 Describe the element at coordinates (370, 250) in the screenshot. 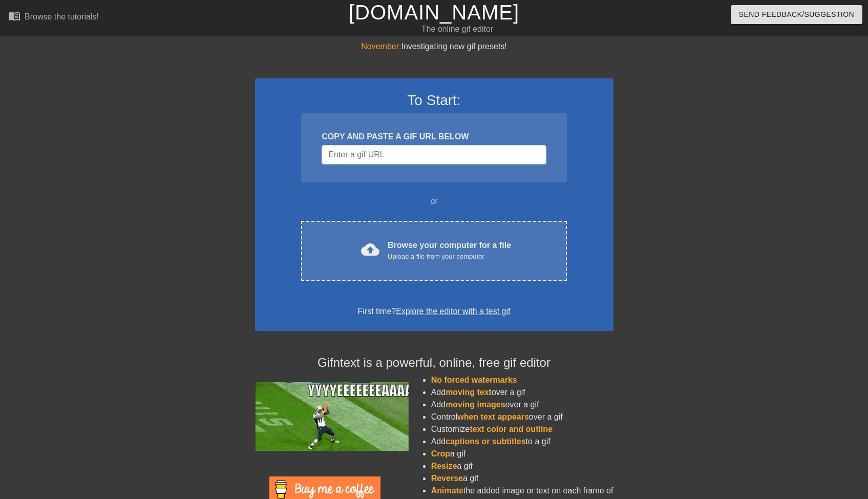

I see `span: cloud_upload` at that location.